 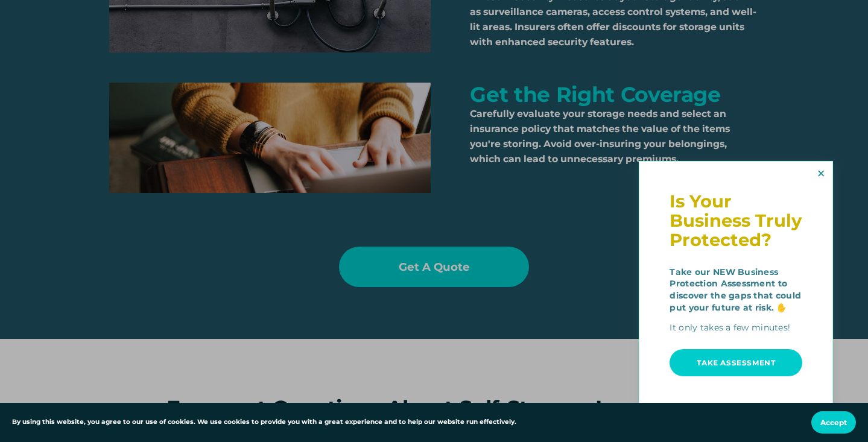 What do you see at coordinates (735, 221) in the screenshot?
I see `h1: Is Your Business Truly Protected?` at bounding box center [735, 221].